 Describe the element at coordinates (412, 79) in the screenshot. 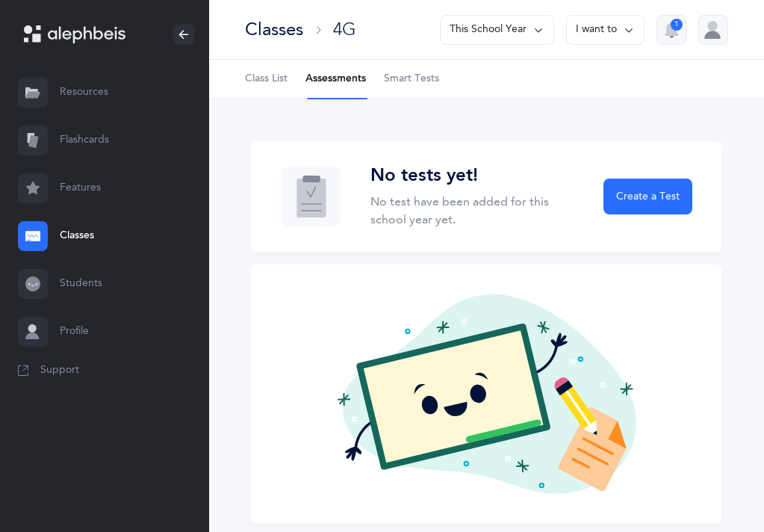

I see `span: Smart Tests` at that location.